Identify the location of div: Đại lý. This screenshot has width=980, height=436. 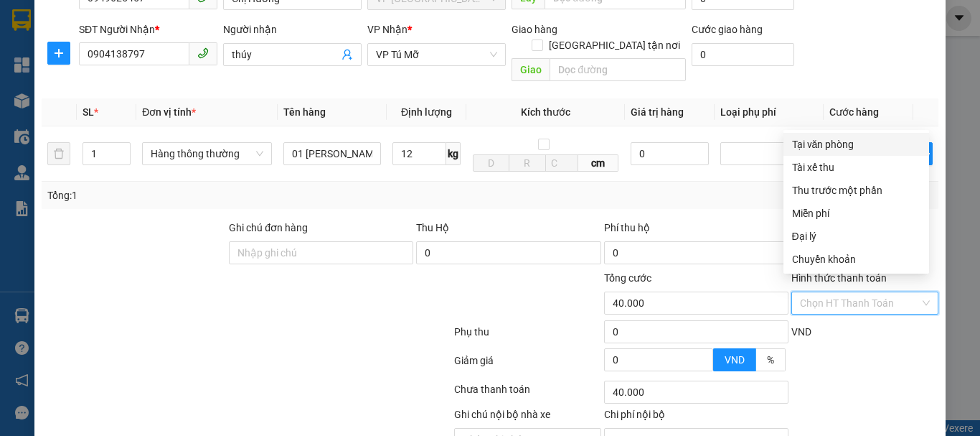
(856, 236).